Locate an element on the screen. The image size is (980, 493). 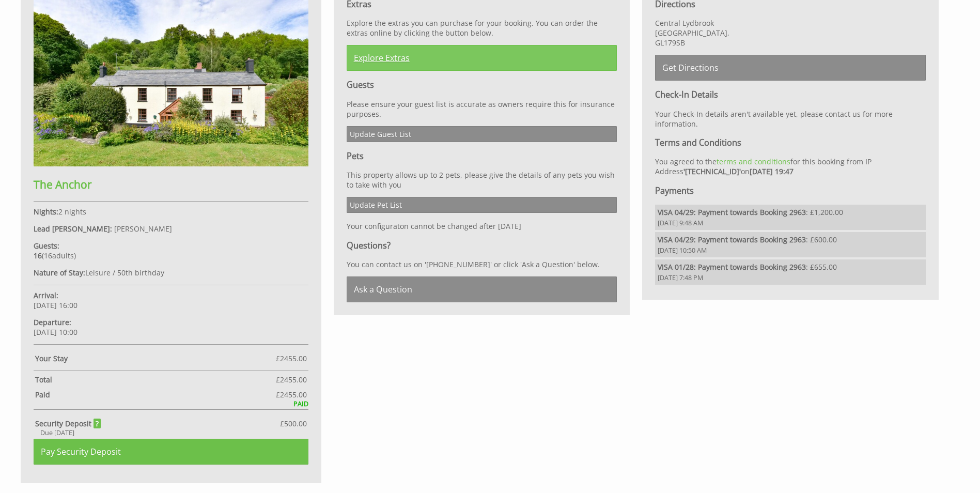
span: 500.00 is located at coordinates (296, 423).